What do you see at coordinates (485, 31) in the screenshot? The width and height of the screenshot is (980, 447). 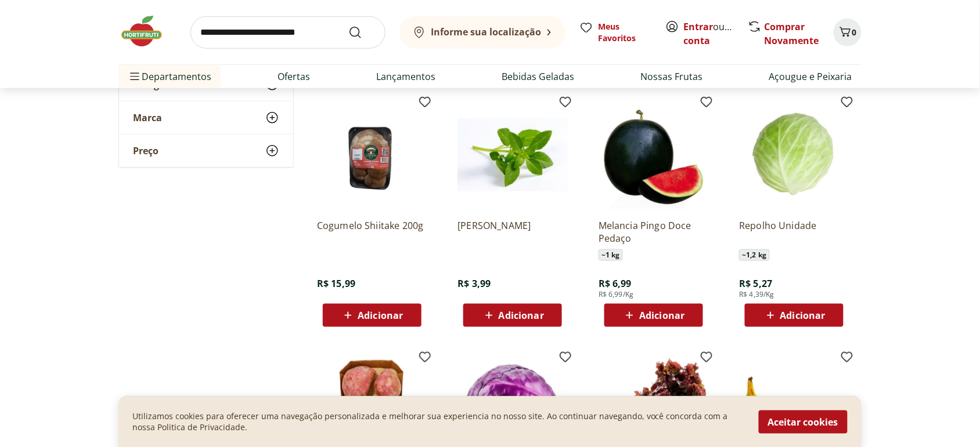 I see `b: Informe sua localização` at bounding box center [485, 31].